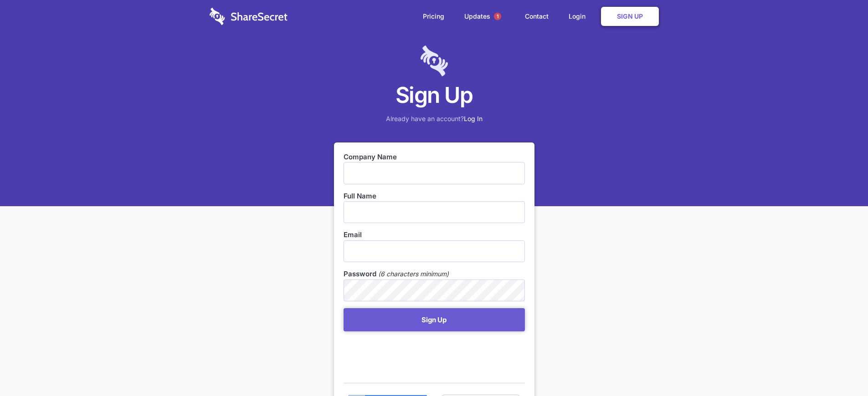 This screenshot has width=868, height=396. What do you see at coordinates (413, 274) in the screenshot?
I see `em: (6 characters minimum)` at bounding box center [413, 274].